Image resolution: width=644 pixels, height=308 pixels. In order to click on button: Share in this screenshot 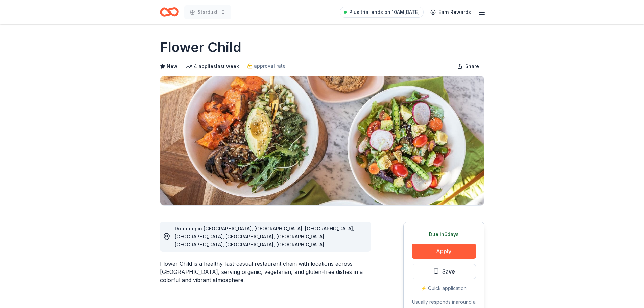, I will do `click(468, 66)`.